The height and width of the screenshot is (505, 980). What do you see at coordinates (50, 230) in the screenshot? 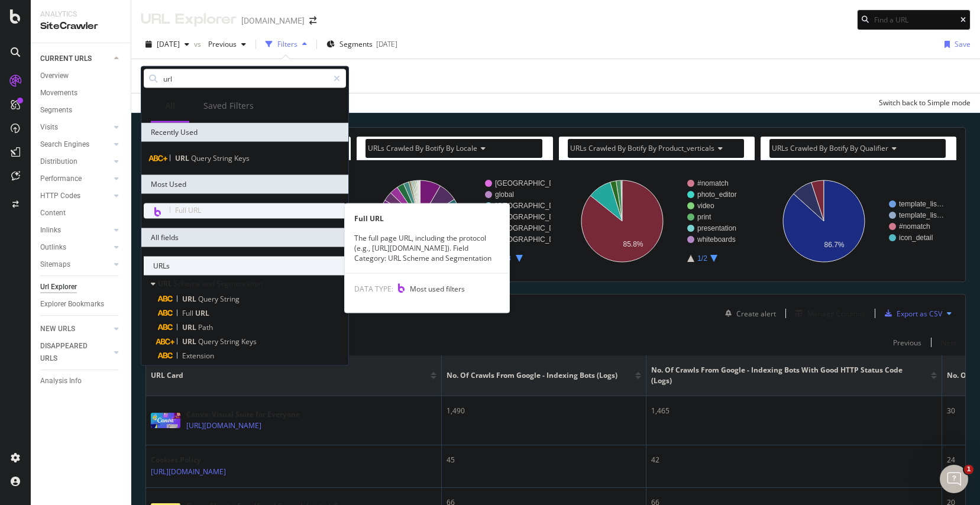
I see `div: Inlinks` at bounding box center [50, 230].